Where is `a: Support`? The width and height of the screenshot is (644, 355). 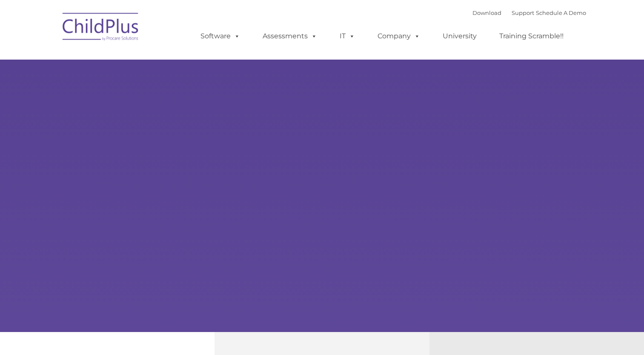 a: Support is located at coordinates (522, 13).